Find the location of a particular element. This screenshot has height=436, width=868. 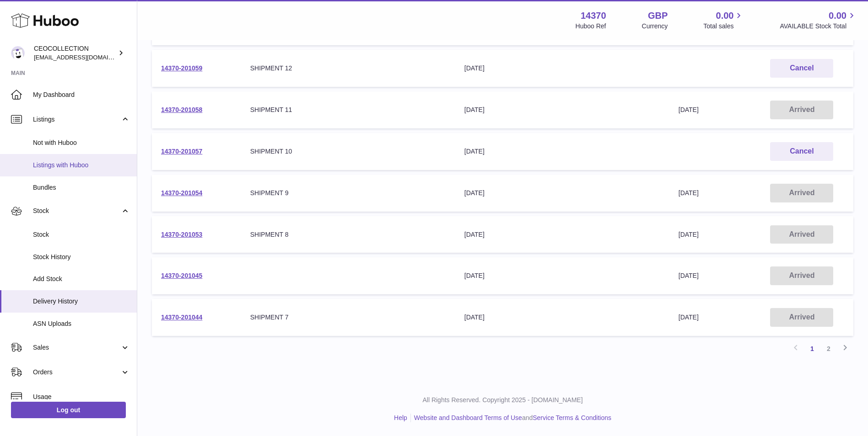

strong: GBP is located at coordinates (658, 15).